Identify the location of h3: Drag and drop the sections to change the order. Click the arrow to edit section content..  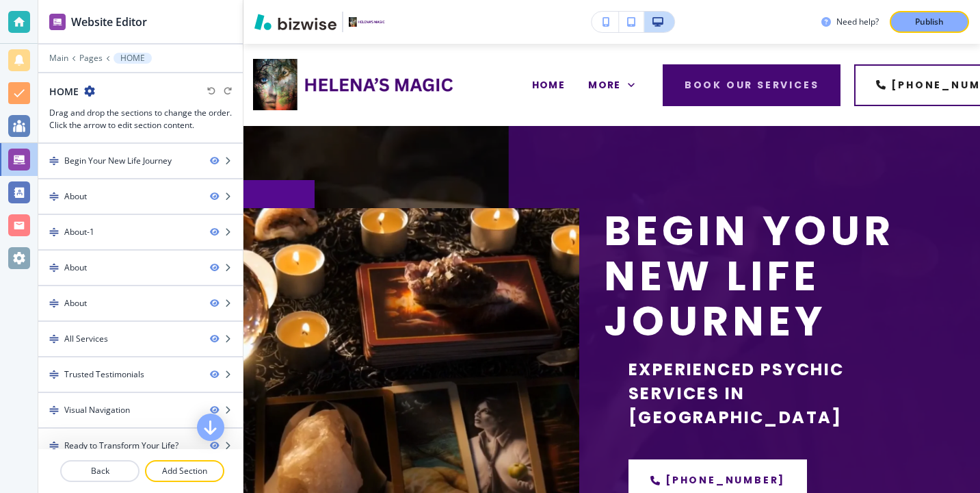
(140, 119).